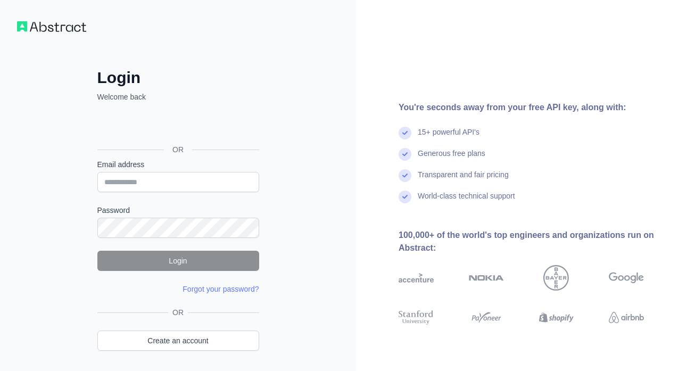 This screenshot has height=371, width=695. Describe the element at coordinates (557, 317) in the screenshot. I see `img: shopify` at that location.